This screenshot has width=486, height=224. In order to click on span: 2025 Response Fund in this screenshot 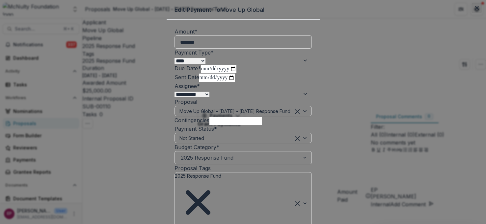, I will do `click(198, 176)`.